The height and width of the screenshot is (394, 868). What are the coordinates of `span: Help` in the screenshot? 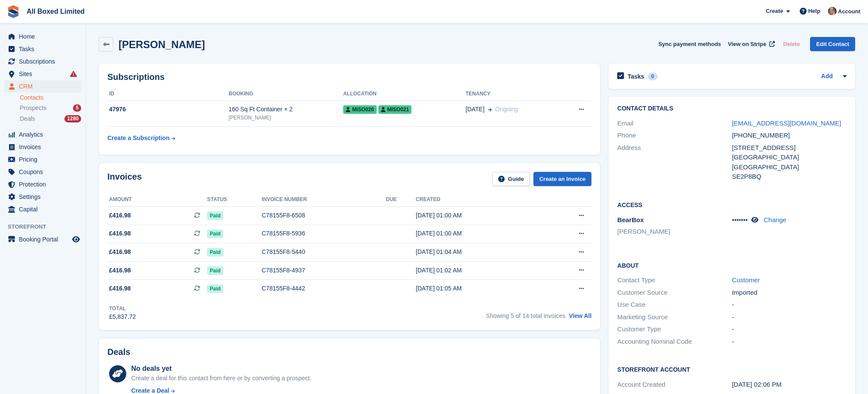 It's located at (815, 11).